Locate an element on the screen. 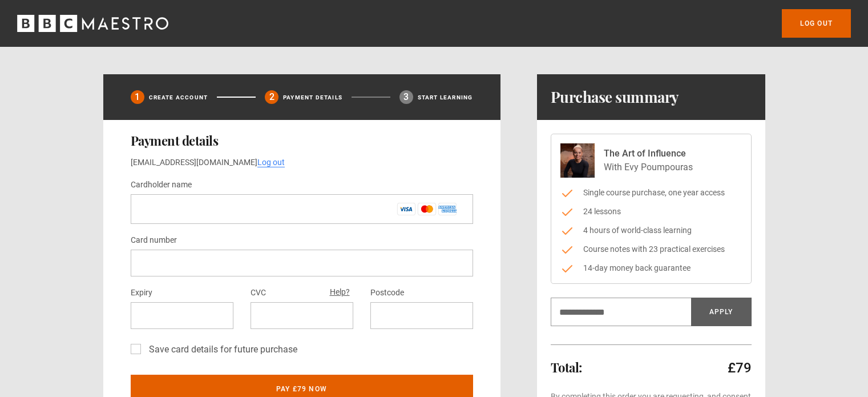 This screenshot has height=397, width=868. p: The Art of Influence is located at coordinates (648, 153).